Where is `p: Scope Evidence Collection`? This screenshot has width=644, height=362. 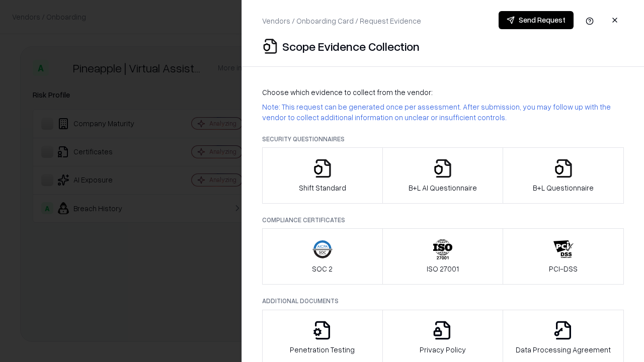 p: Scope Evidence Collection is located at coordinates (351, 46).